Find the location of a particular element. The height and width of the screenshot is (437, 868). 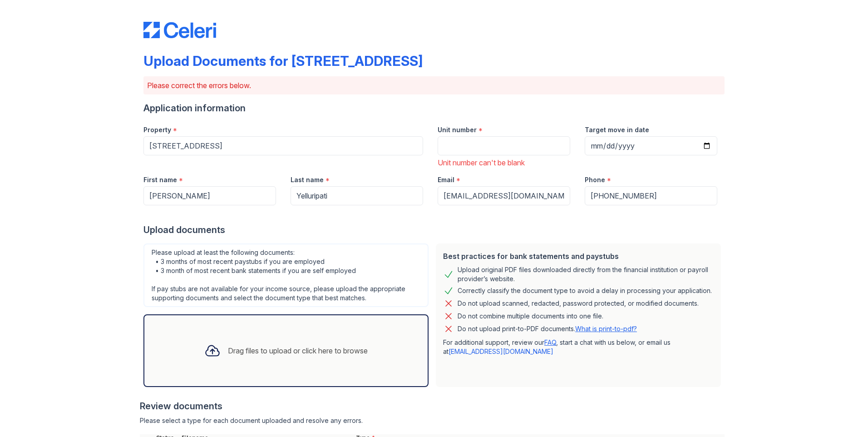

div: Best practices for bank statements and paystubs is located at coordinates (578, 256).